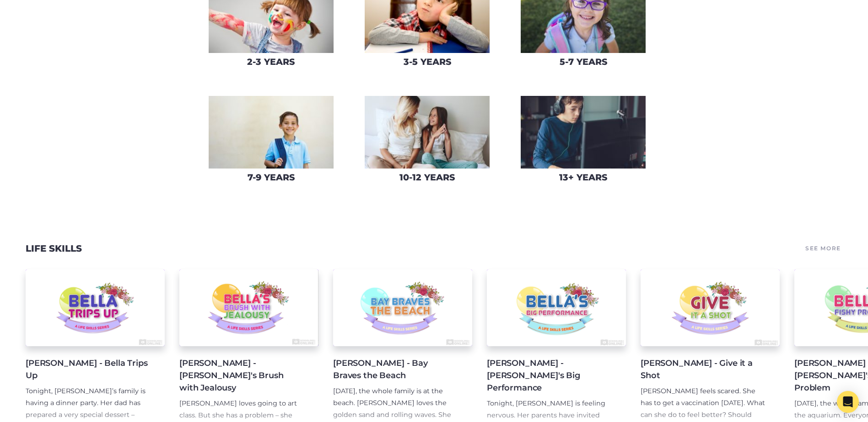 This screenshot has width=868, height=422. What do you see at coordinates (583, 132) in the screenshot?
I see `img: AdobeStock_181370851-275x160.jpeg` at bounding box center [583, 132].